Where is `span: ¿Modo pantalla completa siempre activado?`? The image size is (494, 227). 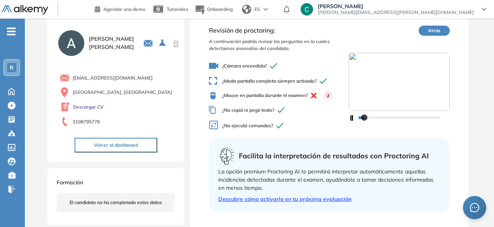 span: ¿Modo pantalla completa siempre activado? is located at coordinates (278, 81).